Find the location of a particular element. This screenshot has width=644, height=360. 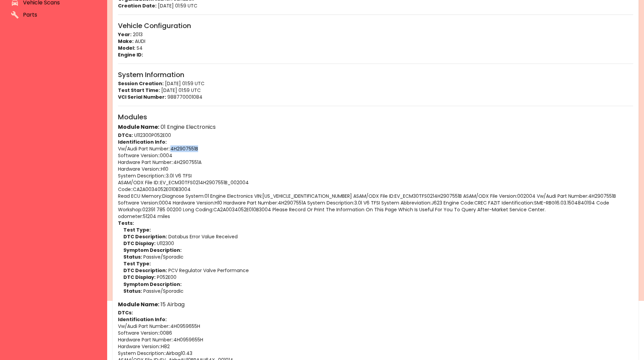

h6: 15 Airbag is located at coordinates (376, 304).